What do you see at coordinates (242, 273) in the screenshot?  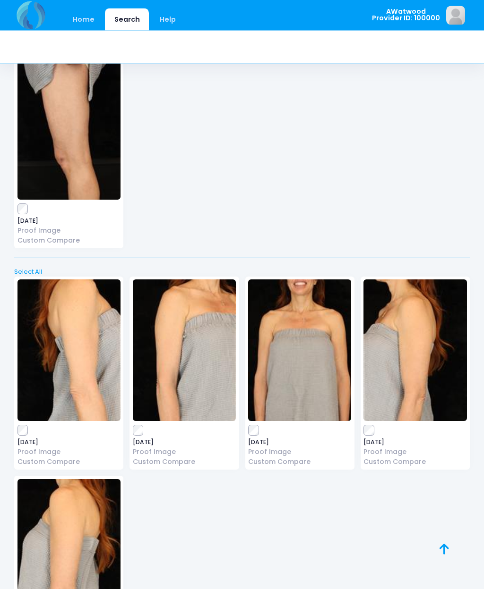 I see `a: Select All` at bounding box center [242, 273].